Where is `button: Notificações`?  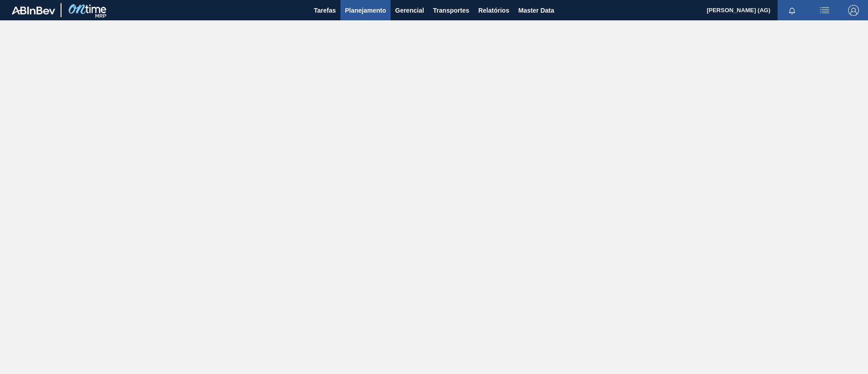
button: Notificações is located at coordinates (792, 10).